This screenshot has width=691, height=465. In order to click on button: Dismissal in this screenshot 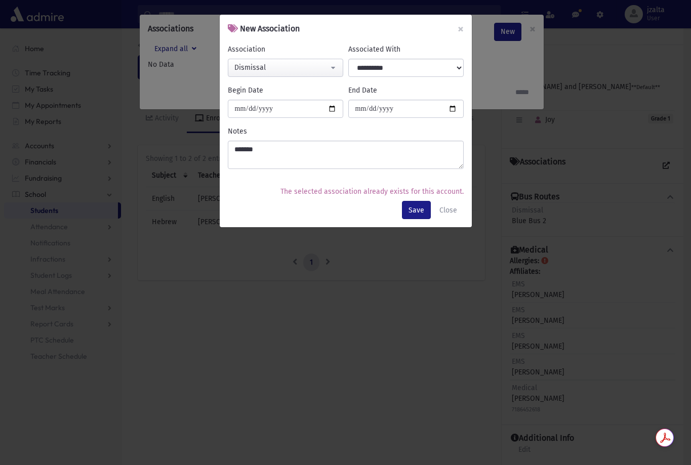, I will do `click(285, 68)`.